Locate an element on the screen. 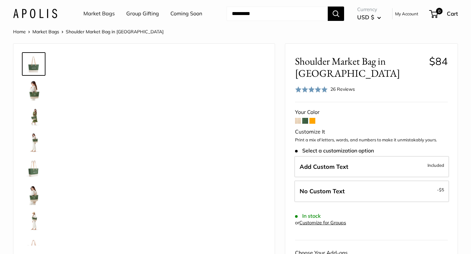 The height and width of the screenshot is (254, 471). input: Search... is located at coordinates (277, 14).